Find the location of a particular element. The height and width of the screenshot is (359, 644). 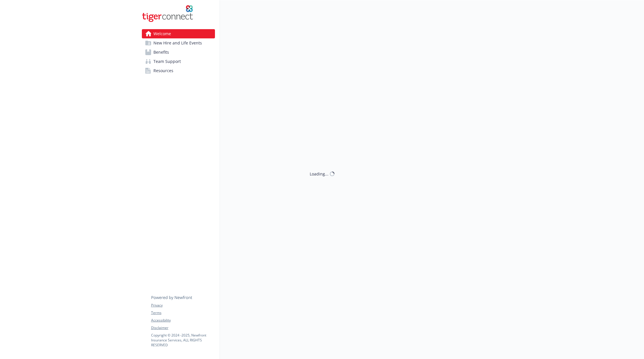

span: Benefits is located at coordinates (161, 52).